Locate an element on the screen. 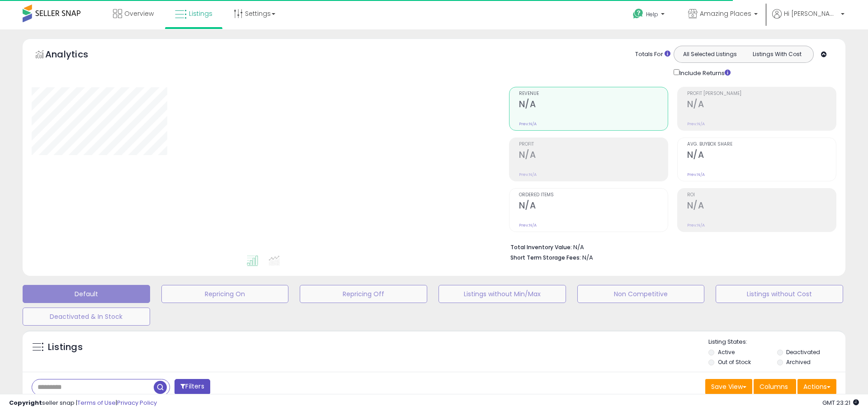 This screenshot has height=412, width=868. button: Non Competitive is located at coordinates (641, 294).